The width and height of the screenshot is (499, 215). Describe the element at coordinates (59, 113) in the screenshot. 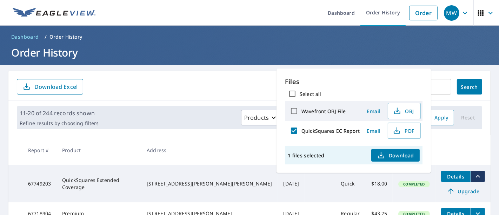

I see `p: 11-20 of 244 records shown` at that location.